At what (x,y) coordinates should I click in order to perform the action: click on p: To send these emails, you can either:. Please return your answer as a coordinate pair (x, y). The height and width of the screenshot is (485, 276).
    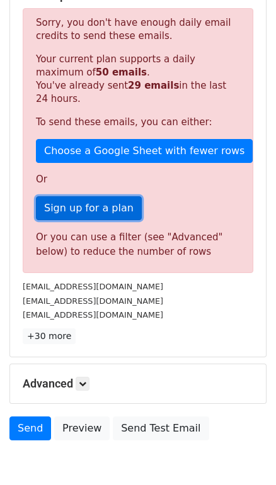
    Looking at the image, I should click on (138, 122).